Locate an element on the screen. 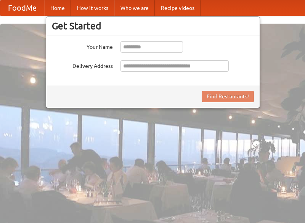 Image resolution: width=305 pixels, height=223 pixels. a: How it works is located at coordinates (93, 8).